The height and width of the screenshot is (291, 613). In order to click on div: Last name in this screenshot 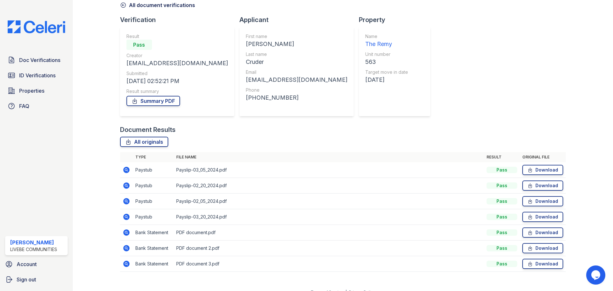, I will do `click(297, 54)`.